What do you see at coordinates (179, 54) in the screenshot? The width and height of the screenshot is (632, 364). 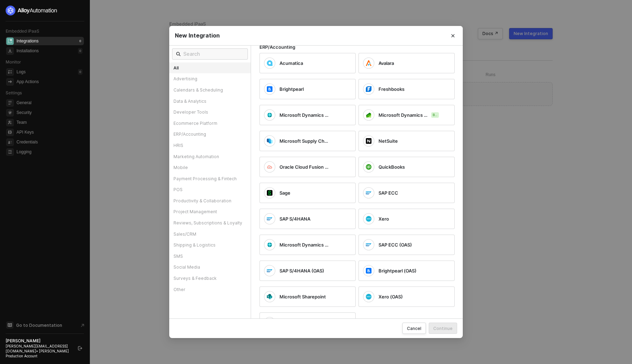 I see `span: icon-search` at bounding box center [179, 54].